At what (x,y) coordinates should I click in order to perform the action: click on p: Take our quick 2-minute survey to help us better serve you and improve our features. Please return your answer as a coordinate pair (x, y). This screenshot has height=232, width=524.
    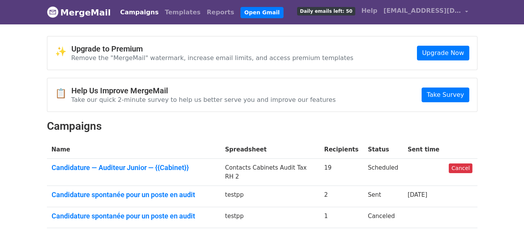
    Looking at the image, I should click on (204, 100).